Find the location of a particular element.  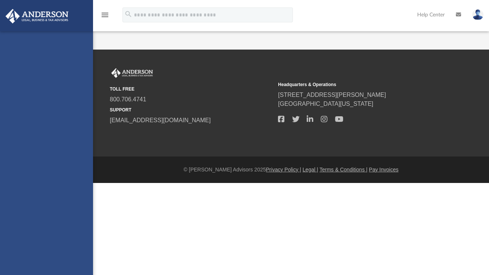

a: Pay Invoices is located at coordinates (383, 169).